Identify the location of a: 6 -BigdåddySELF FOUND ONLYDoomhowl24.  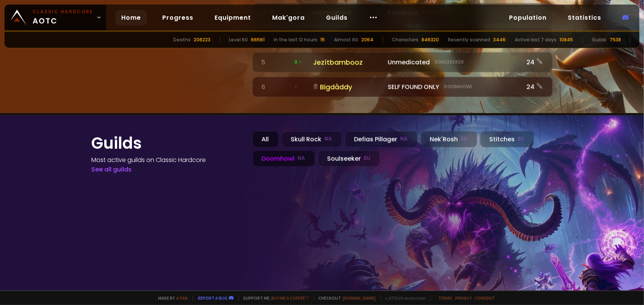
(403, 87).